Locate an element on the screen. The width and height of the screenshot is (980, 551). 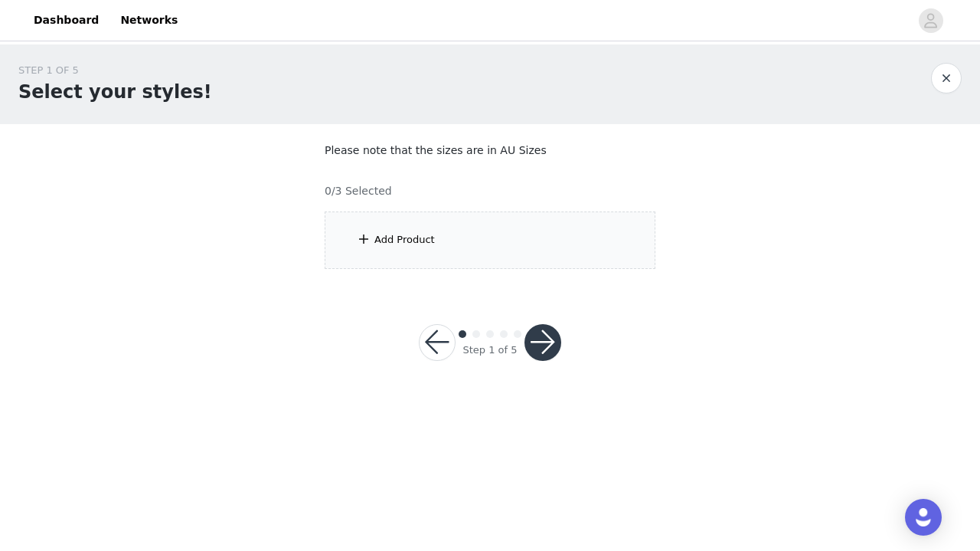
h1: Select your styles! is located at coordinates (115, 92).